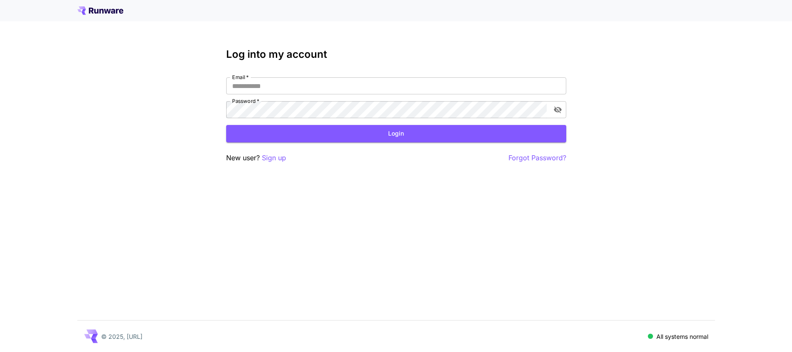  I want to click on label: Email, so click(240, 77).